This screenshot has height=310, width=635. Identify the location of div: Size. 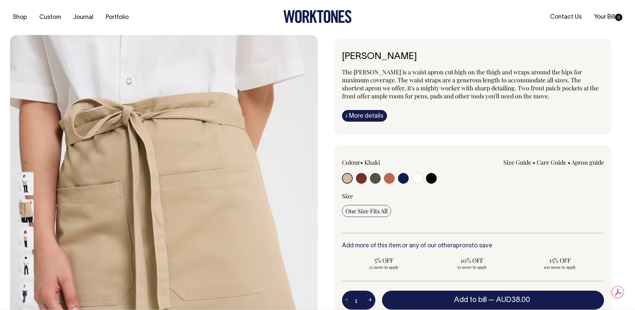
(473, 196).